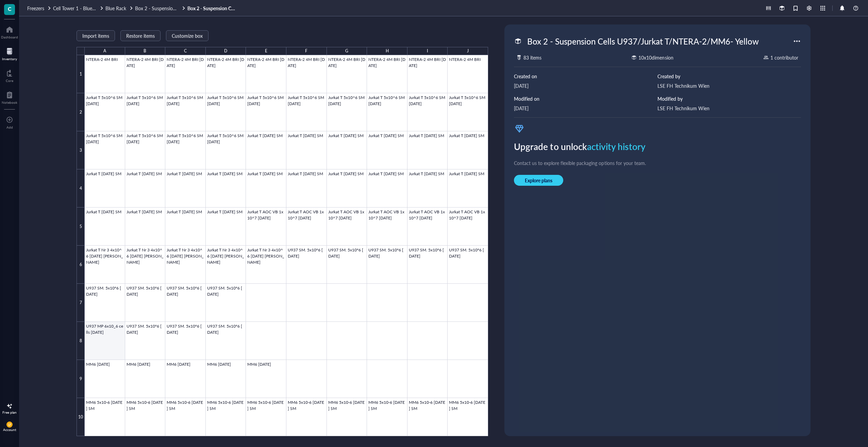 The image size is (868, 447). What do you see at coordinates (116, 8) in the screenshot?
I see `span: Blue Rack` at bounding box center [116, 8].